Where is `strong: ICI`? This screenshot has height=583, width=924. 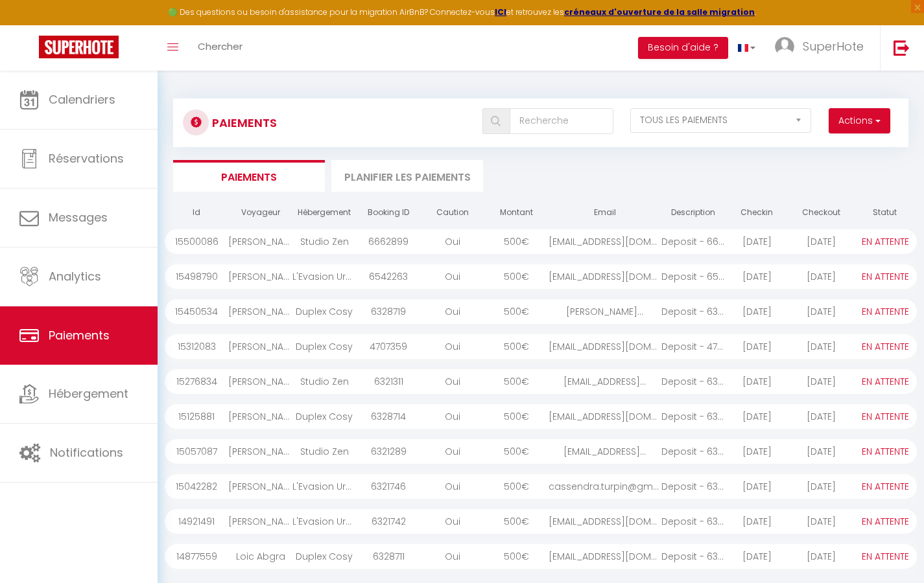 strong: ICI is located at coordinates (501, 12).